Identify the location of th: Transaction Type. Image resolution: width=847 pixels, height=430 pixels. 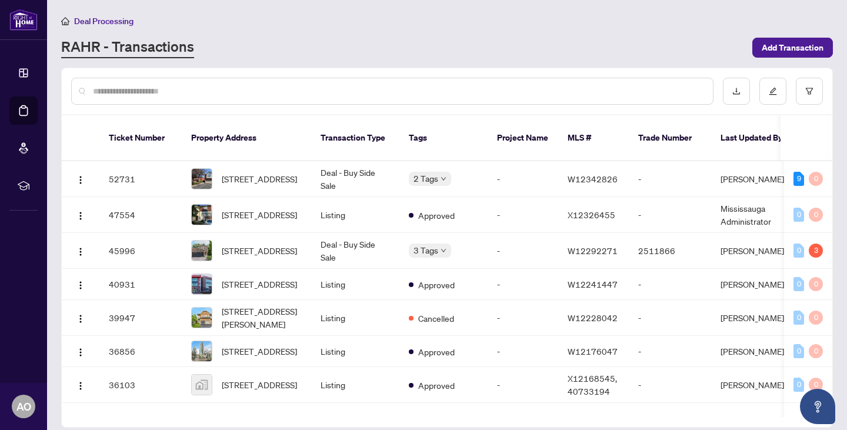
(355, 138).